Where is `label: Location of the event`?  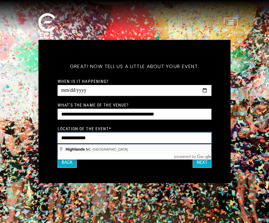 label: Location of the event is located at coordinates (84, 129).